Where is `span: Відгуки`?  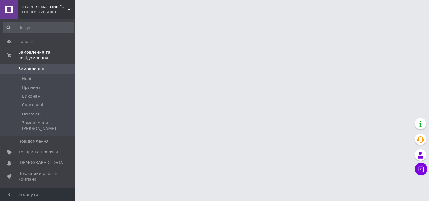
span: Відгуки is located at coordinates (26, 190).